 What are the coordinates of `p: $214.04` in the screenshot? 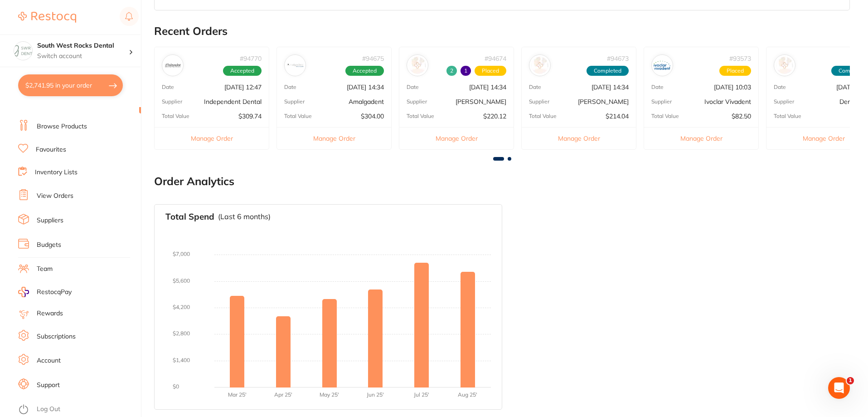 It's located at (617, 116).